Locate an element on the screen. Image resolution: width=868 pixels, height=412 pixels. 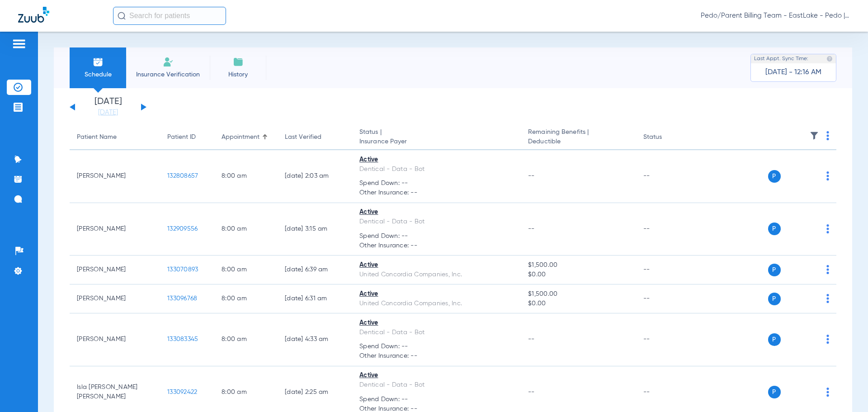
span: Schedule is located at coordinates (98, 75).